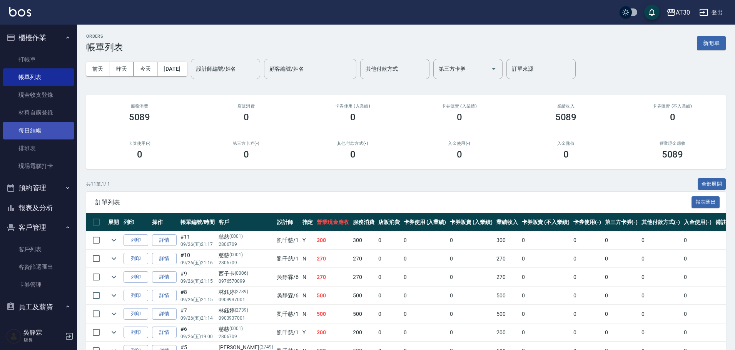 This screenshot has width=735, height=350. I want to click on button: 列印, so click(136, 314).